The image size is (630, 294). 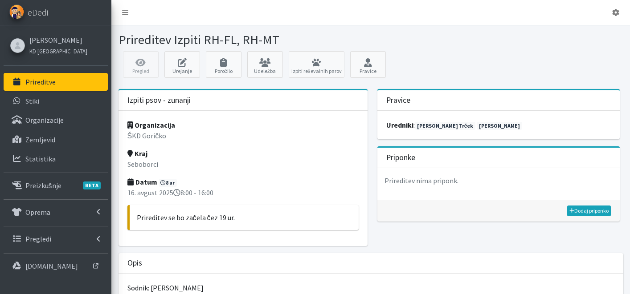 I want to click on h3: Izpiti psov - zunanji, so click(x=159, y=100).